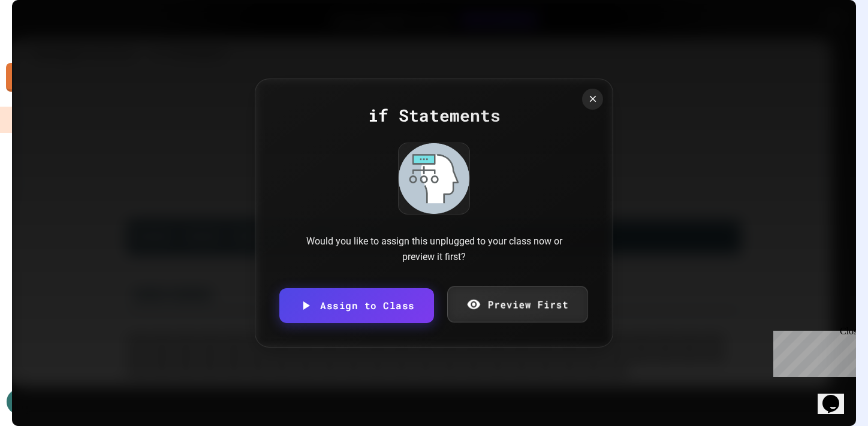  What do you see at coordinates (356, 306) in the screenshot?
I see `a: Assign to Class` at bounding box center [356, 306].